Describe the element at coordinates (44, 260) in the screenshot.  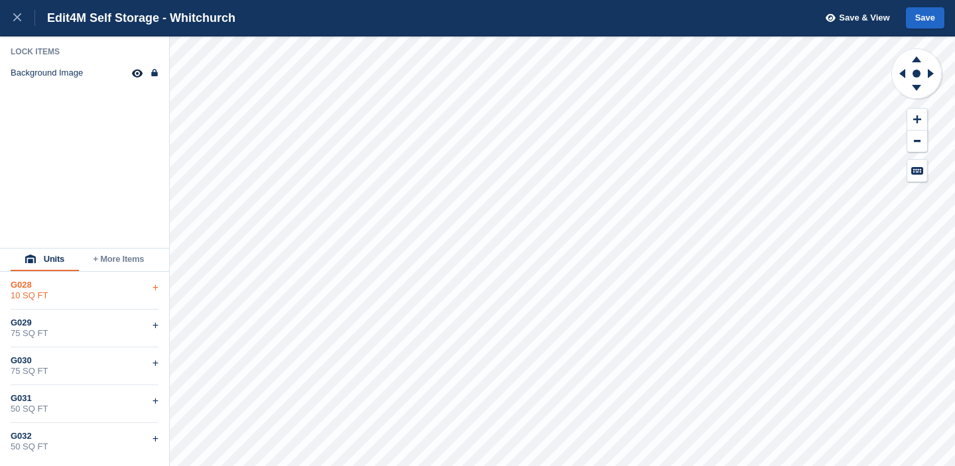
I see `button: Units` at that location.